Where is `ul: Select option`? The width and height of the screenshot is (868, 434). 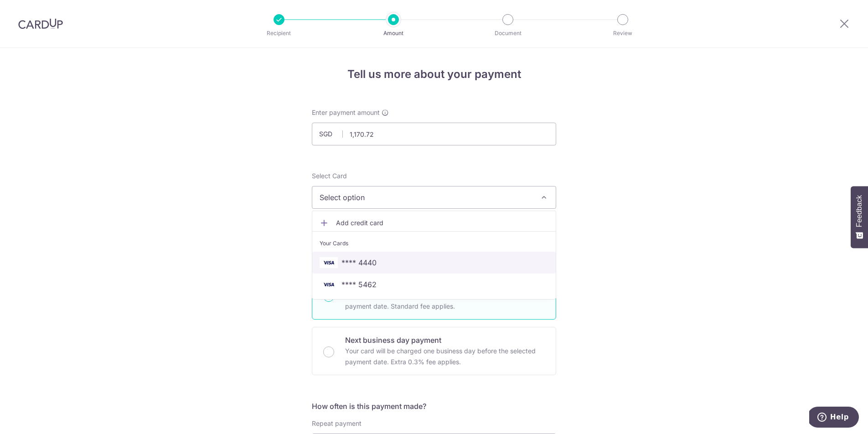 ul: Select option is located at coordinates (434, 255).